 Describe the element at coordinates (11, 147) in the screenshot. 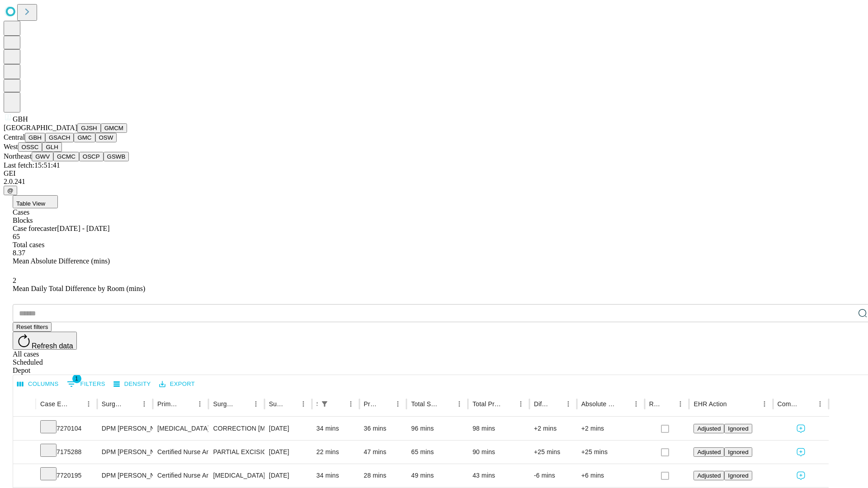

I see `span: West` at that location.